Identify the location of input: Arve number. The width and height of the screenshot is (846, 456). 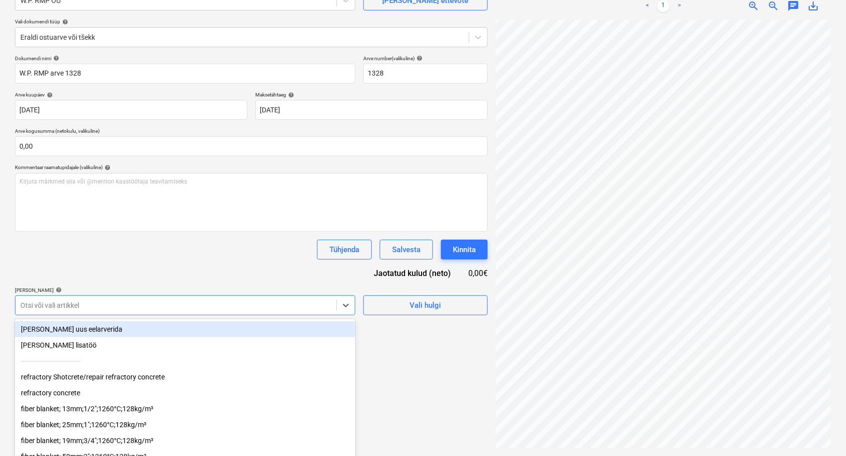
(425, 74).